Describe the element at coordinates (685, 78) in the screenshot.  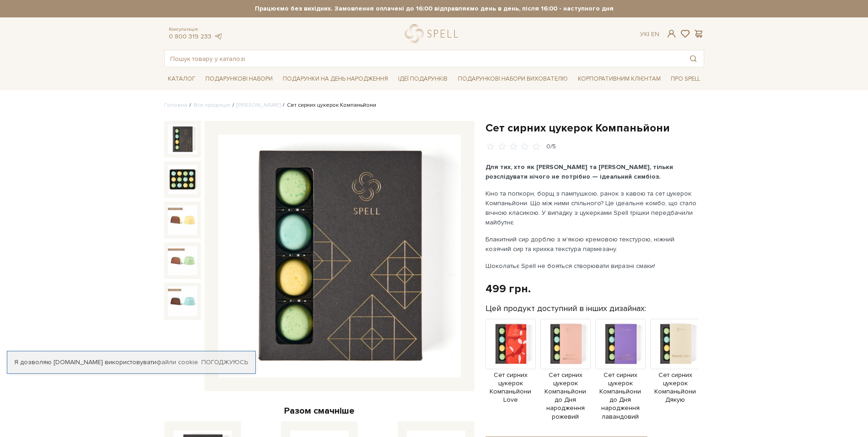
I see `a: Про Spell` at that location.